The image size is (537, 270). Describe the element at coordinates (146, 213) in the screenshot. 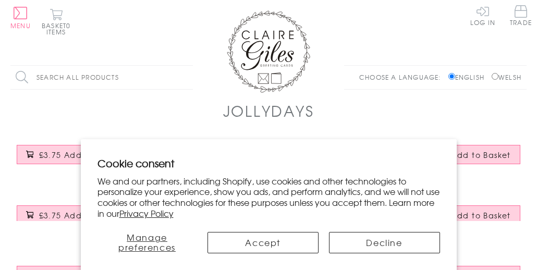

I see `a: Privacy Policy` at that location.